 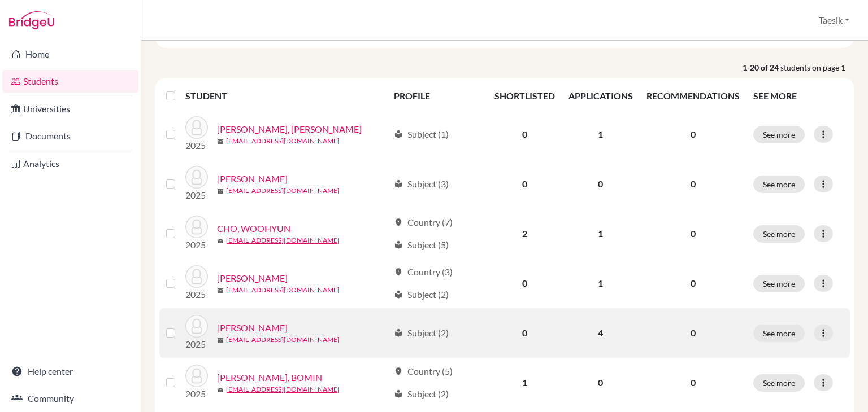 I want to click on div: Subject (1), so click(x=421, y=135).